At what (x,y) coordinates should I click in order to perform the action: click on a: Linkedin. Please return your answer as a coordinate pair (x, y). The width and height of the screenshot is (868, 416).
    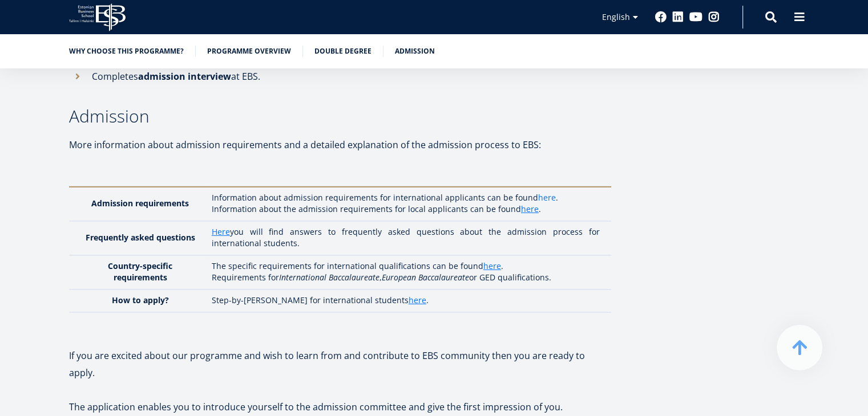
    Looking at the image, I should click on (678, 17).